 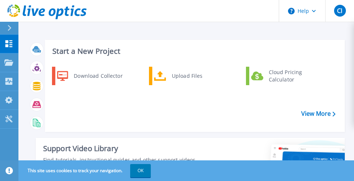 What do you see at coordinates (123, 149) in the screenshot?
I see `div: Support Video Library` at bounding box center [123, 149].